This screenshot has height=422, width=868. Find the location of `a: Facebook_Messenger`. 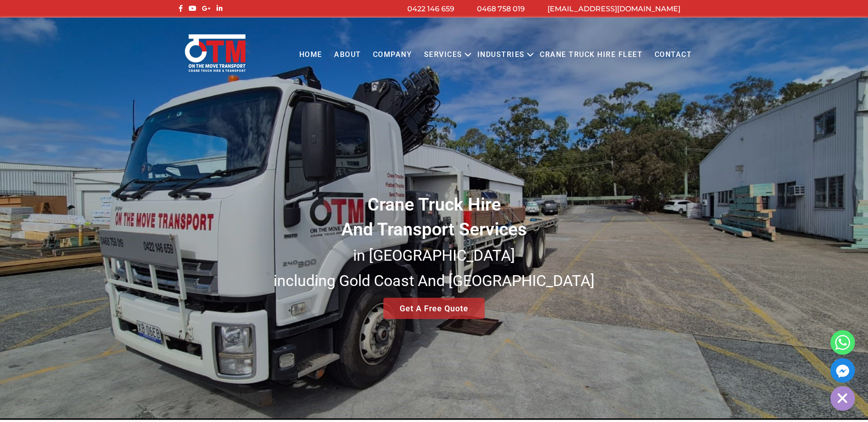

a: Facebook_Messenger is located at coordinates (843, 370).